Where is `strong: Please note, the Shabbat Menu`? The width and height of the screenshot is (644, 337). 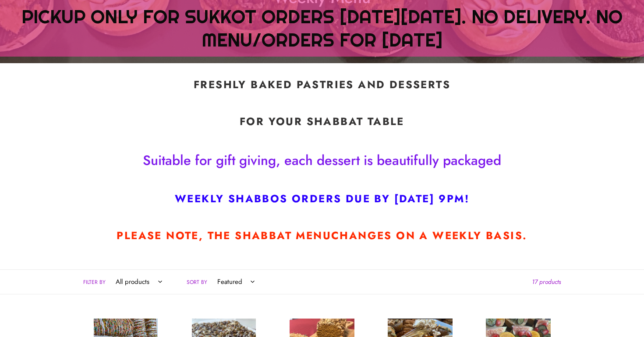
strong: Please note, the Shabbat Menu is located at coordinates (224, 235).